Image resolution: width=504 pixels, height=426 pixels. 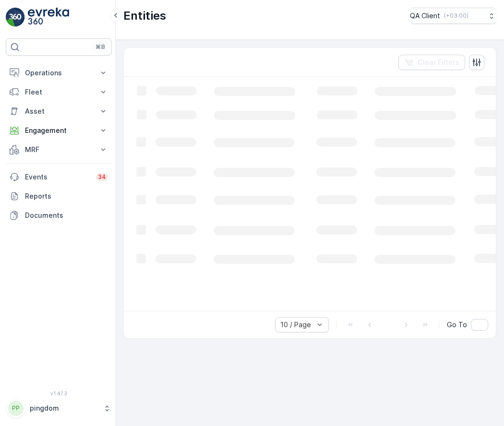 What do you see at coordinates (64, 409) in the screenshot?
I see `p: pingdom` at bounding box center [64, 409].